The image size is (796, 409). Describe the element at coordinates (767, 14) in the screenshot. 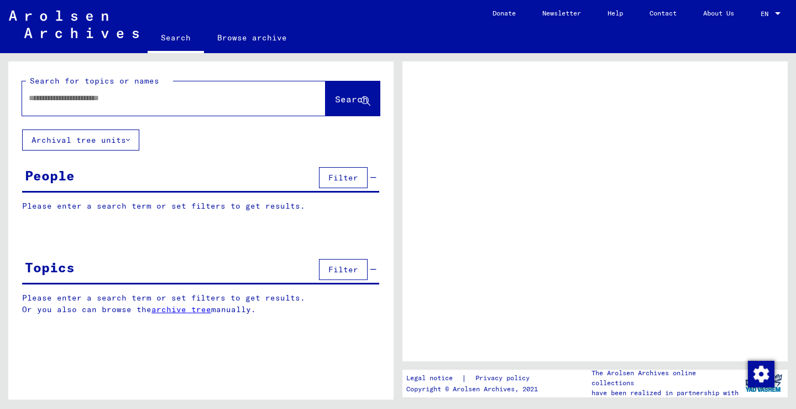

I see `span: EN` at that location.